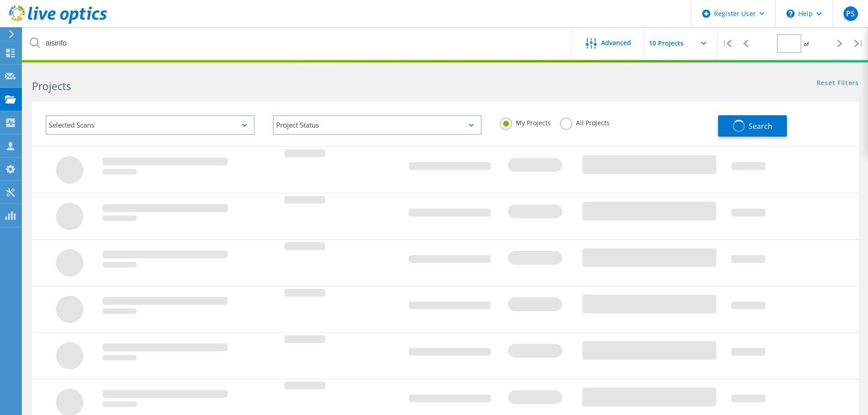  I want to click on button: Search, so click(752, 125).